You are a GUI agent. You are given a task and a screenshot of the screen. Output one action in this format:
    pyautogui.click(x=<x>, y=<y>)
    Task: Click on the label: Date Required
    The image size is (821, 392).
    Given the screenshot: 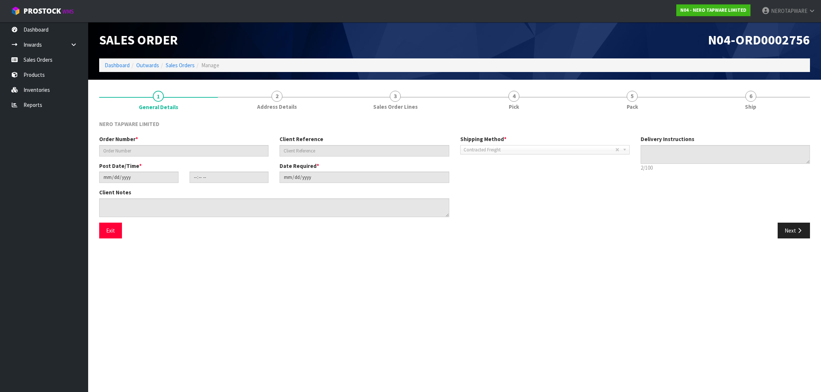 What is the action you would take?
    pyautogui.click(x=299, y=166)
    